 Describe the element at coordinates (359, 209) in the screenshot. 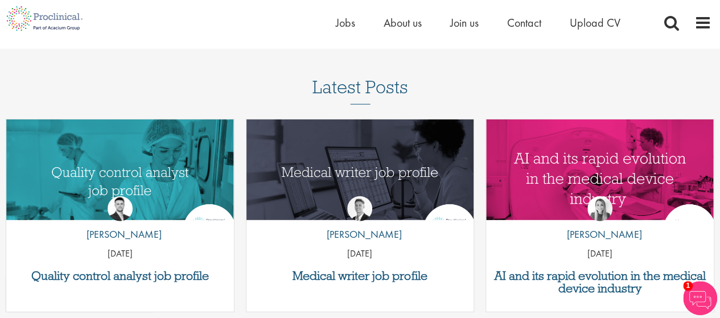

I see `img: George Watson` at that location.